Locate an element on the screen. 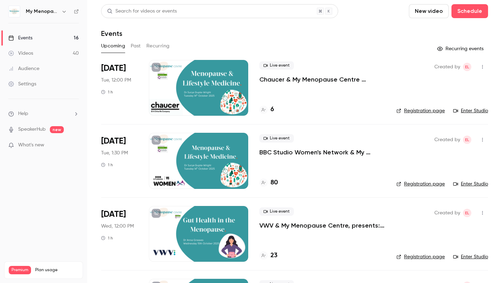 The height and width of the screenshot is (283, 502). div: Videos is located at coordinates (21, 53).